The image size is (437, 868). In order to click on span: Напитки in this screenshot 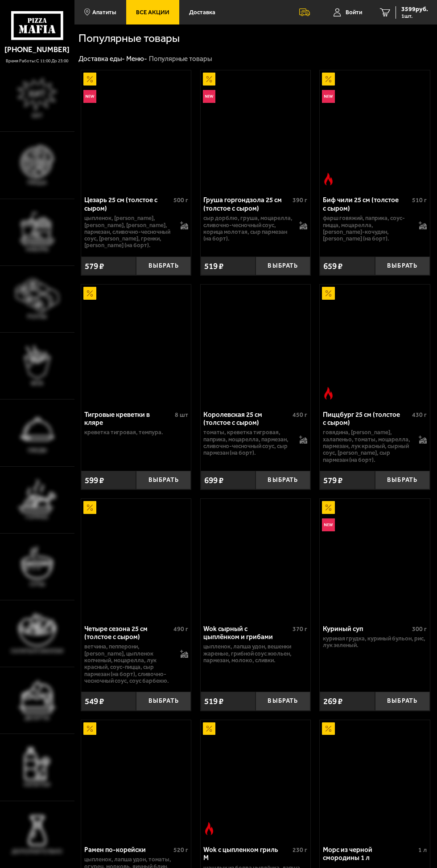, I will do `click(37, 785)`.